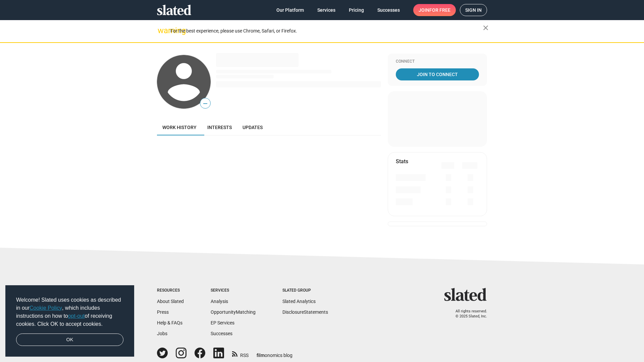 The image size is (644, 362). I want to click on span: film, so click(261, 355).